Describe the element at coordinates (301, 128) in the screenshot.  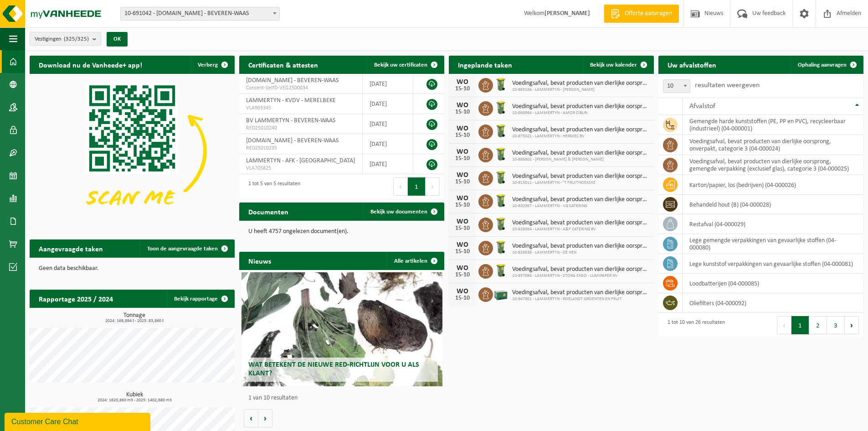
I see `span: RED25010240` at that location.